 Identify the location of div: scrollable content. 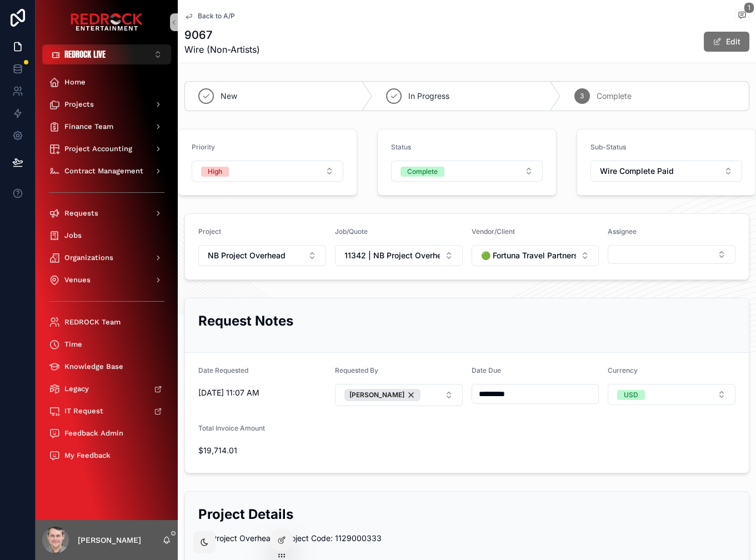
(106, 272).